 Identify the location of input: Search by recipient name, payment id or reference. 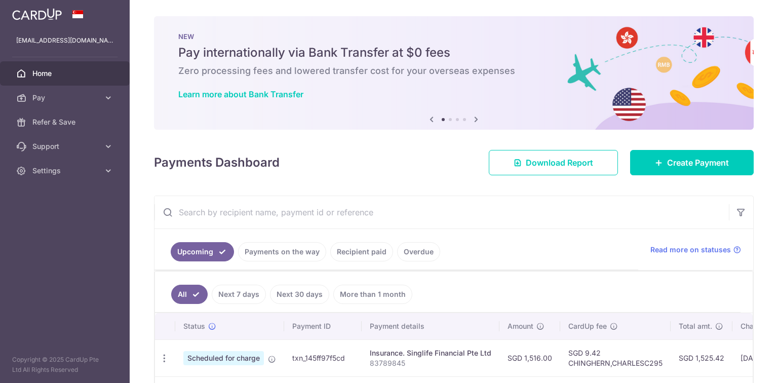
(442, 212).